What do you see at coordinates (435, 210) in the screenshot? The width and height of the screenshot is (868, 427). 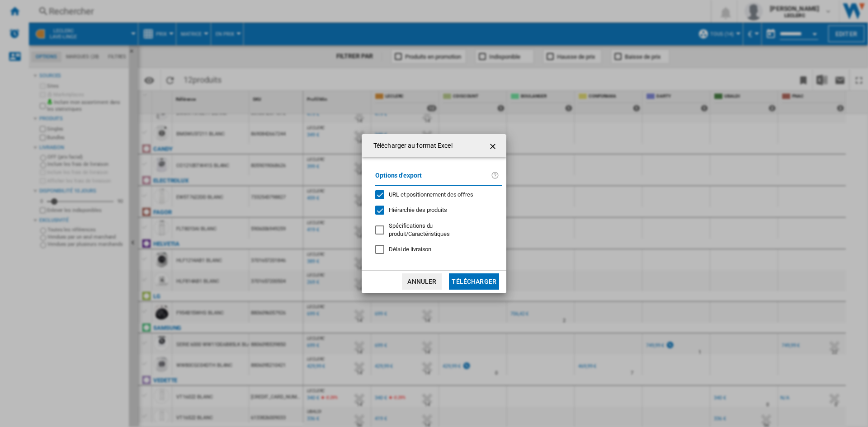 I see `md-checkbox: Hiérarchie des produits` at bounding box center [435, 210].